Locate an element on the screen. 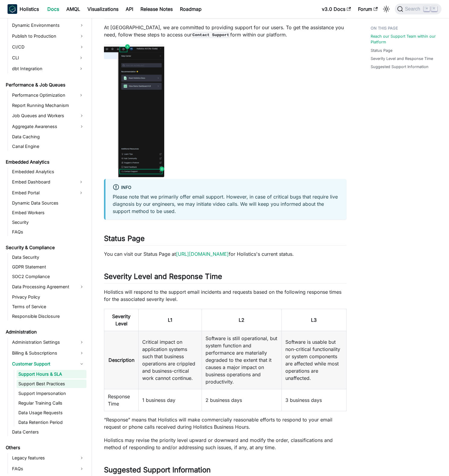  button: Expand sidebar category 'dbt Integration' is located at coordinates (81, 69).